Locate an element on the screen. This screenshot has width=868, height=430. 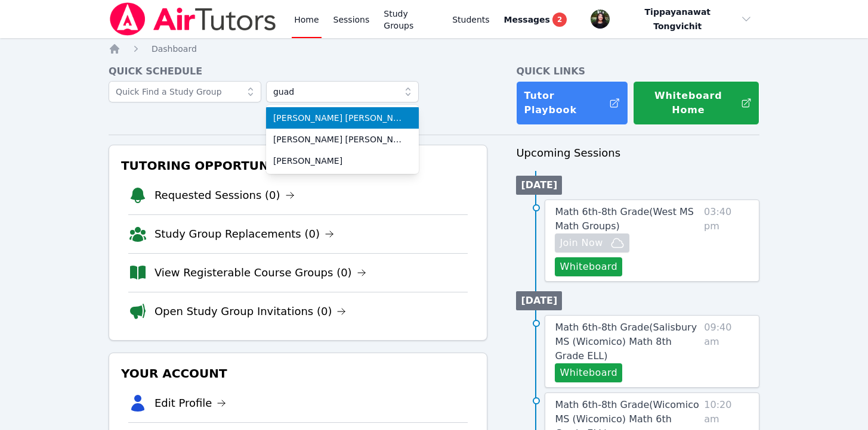
span: 03:40 pm is located at coordinates (726, 241).